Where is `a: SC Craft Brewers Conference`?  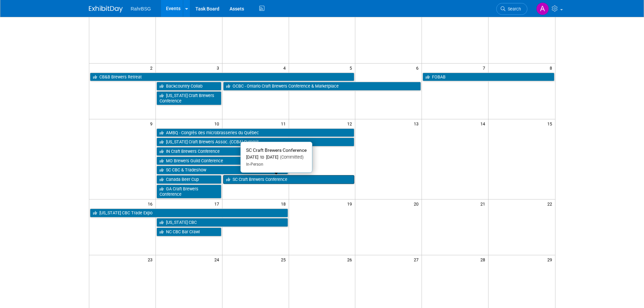 a: SC Craft Brewers Conference is located at coordinates (289, 180).